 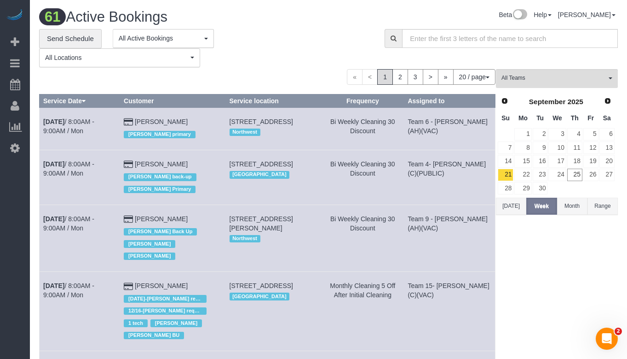 I want to click on a: 20, so click(x=607, y=161).